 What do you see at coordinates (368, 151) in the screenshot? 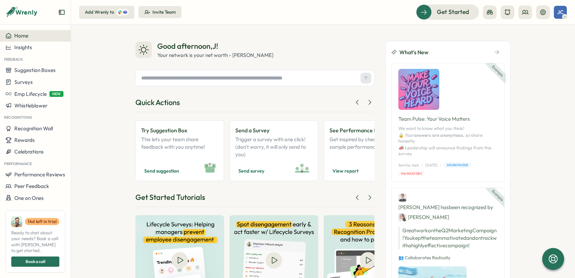
I see `a: See Performance InsightsGet inspired by checking out a sample performance report!View report` at bounding box center [368, 151].